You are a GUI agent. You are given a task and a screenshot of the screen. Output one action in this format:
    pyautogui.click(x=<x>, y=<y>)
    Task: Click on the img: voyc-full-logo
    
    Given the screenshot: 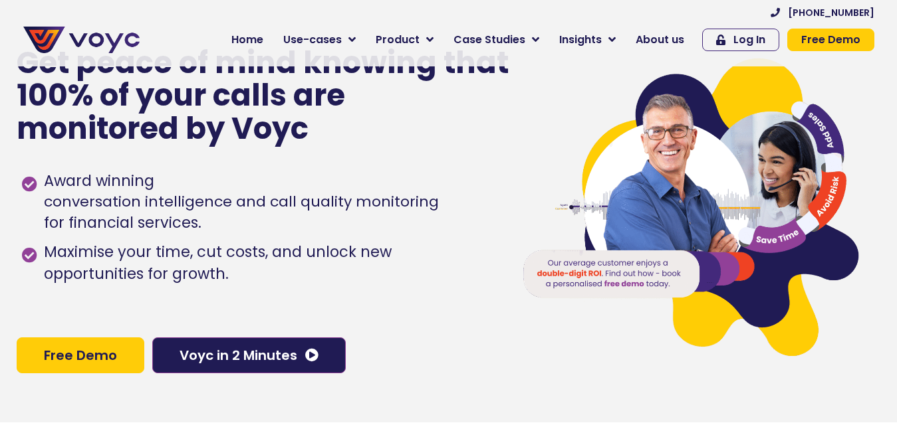 What is the action you would take?
    pyautogui.click(x=81, y=40)
    